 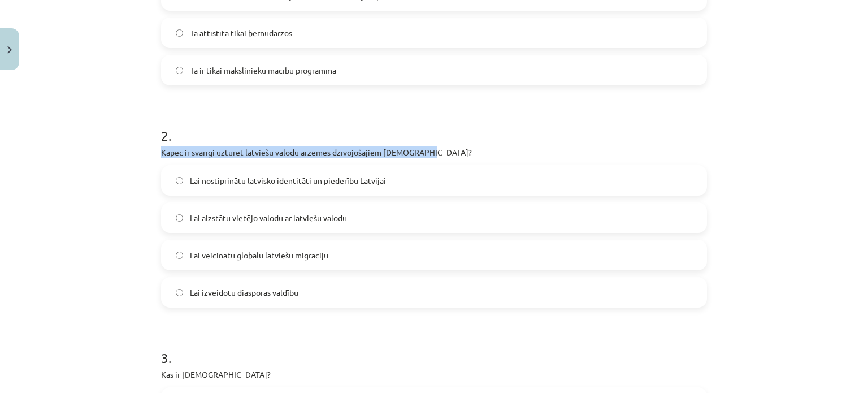 What do you see at coordinates (179, 218) in the screenshot?
I see `input: Lai aizstātu vietējo valodu ar latviešu valodu` at bounding box center [179, 218].